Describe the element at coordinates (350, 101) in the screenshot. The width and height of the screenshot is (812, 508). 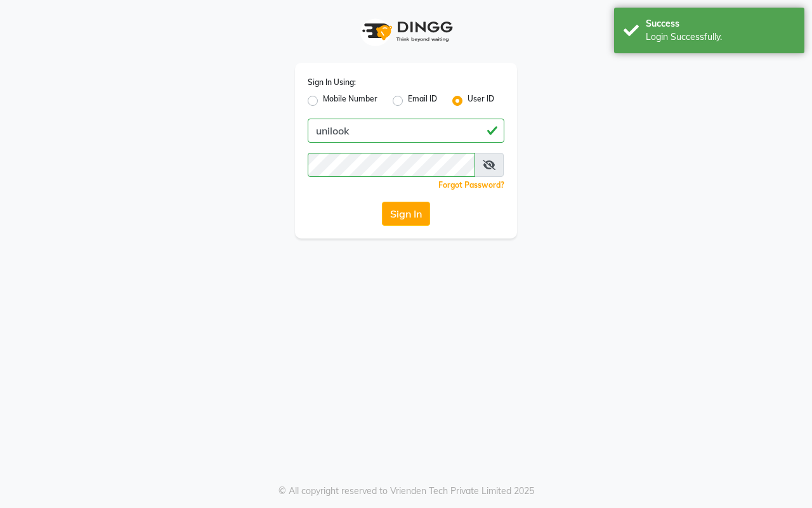
I see `label: Mobile Number` at that location.